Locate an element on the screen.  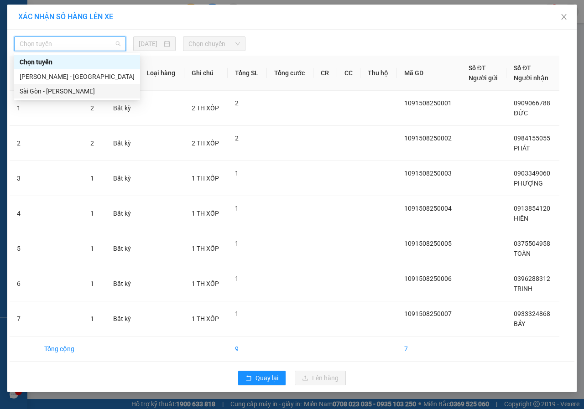
span: phone is located at coordinates (56, 37).